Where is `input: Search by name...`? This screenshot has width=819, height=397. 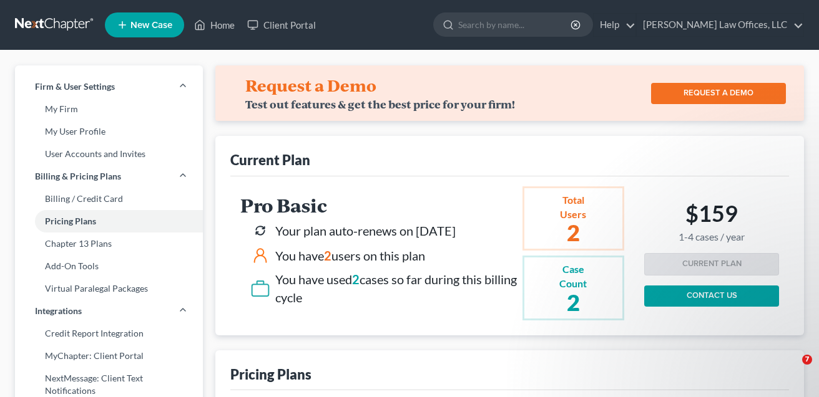 input: Search by name... is located at coordinates (515, 24).